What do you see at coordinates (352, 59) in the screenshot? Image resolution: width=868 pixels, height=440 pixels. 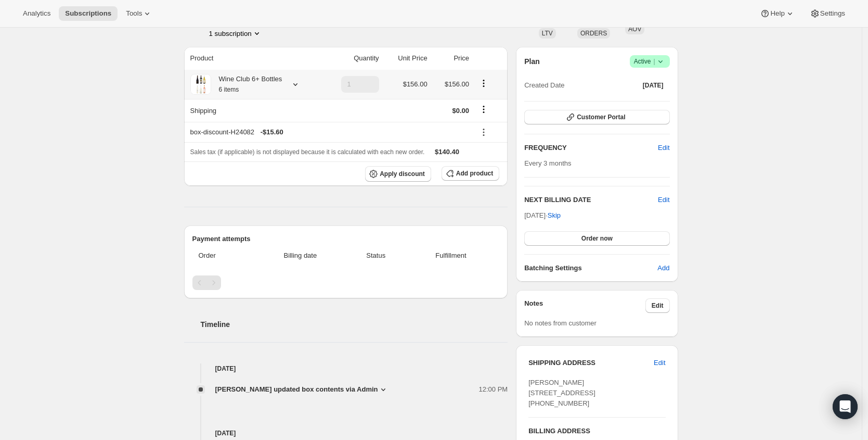 I see `th: Quantity` at bounding box center [352, 59].